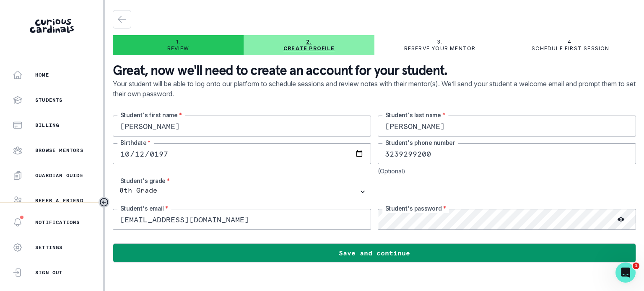 This screenshot has width=644, height=291. I want to click on p: Schedule first session, so click(570, 48).